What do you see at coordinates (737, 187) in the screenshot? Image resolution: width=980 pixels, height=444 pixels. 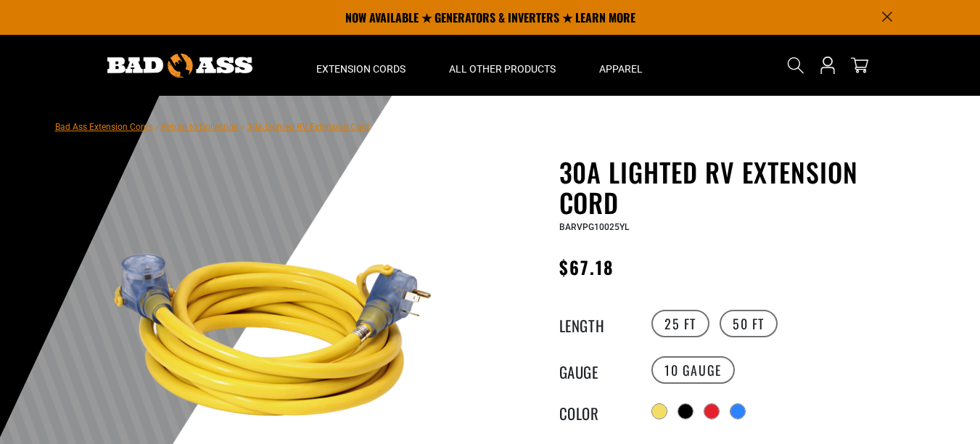 I see `h1: 30A Lighted RV Extension Cord` at bounding box center [737, 187].